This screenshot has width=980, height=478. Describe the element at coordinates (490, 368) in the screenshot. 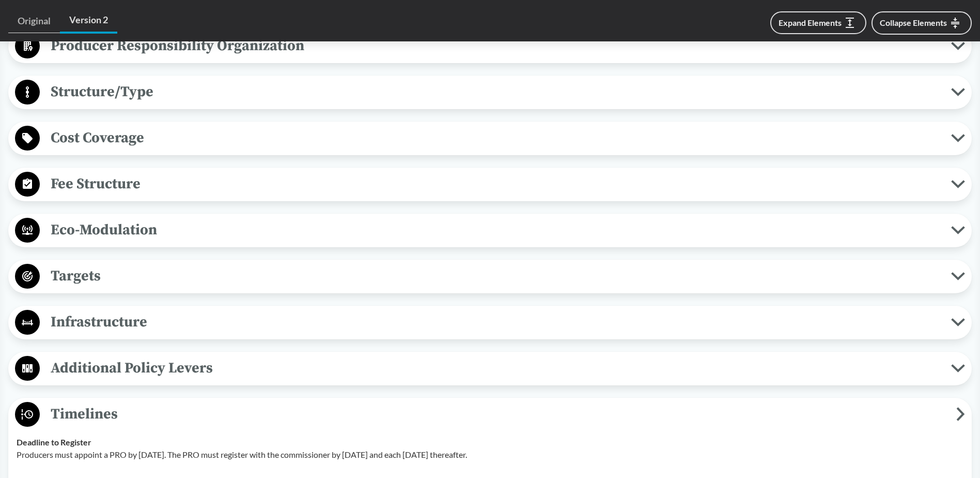

I see `button: Additional Policy Levers` at that location.